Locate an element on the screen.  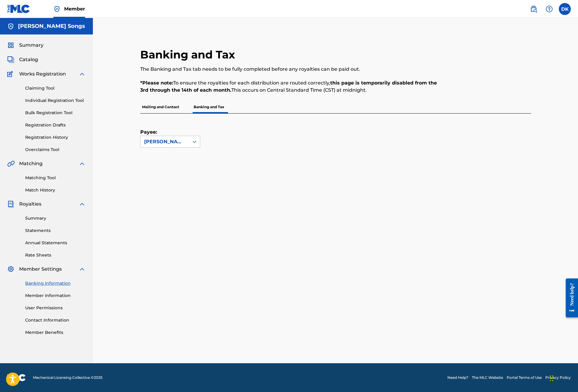
img: Accounts is located at coordinates (11, 27).